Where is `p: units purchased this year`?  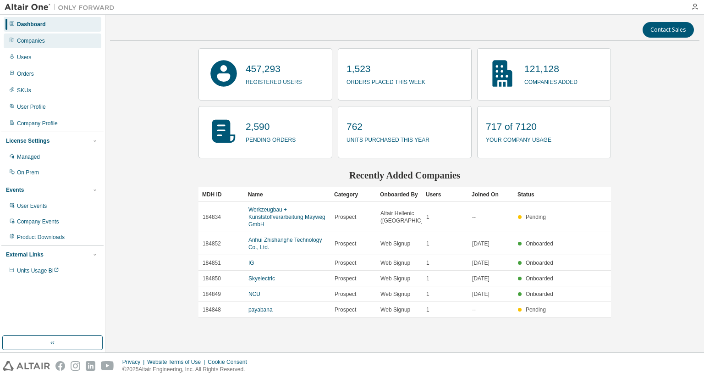
p: units purchased this year is located at coordinates (388, 138).